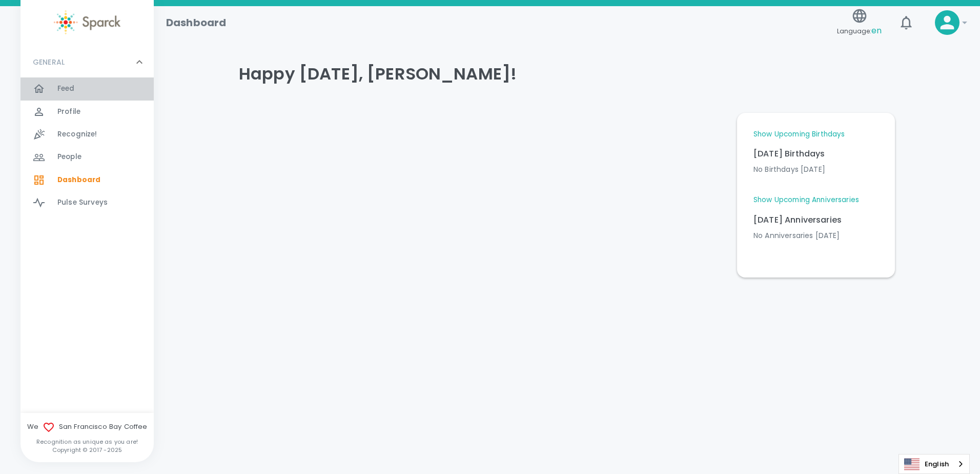  I want to click on a: Recognize!, so click(87, 135).